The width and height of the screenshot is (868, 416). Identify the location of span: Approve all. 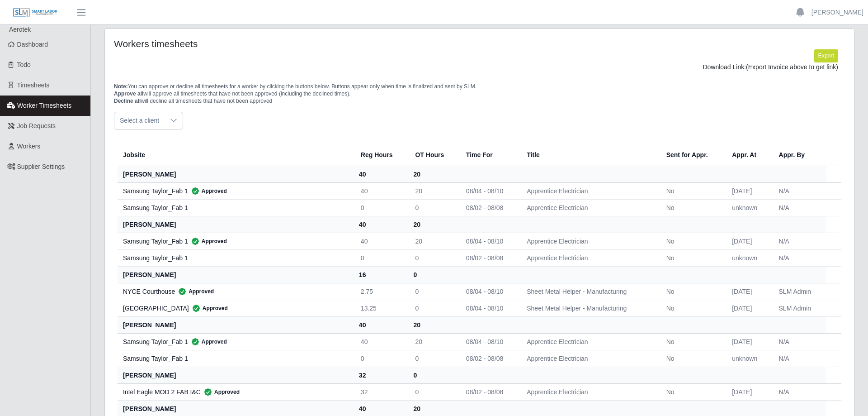
(128, 94).